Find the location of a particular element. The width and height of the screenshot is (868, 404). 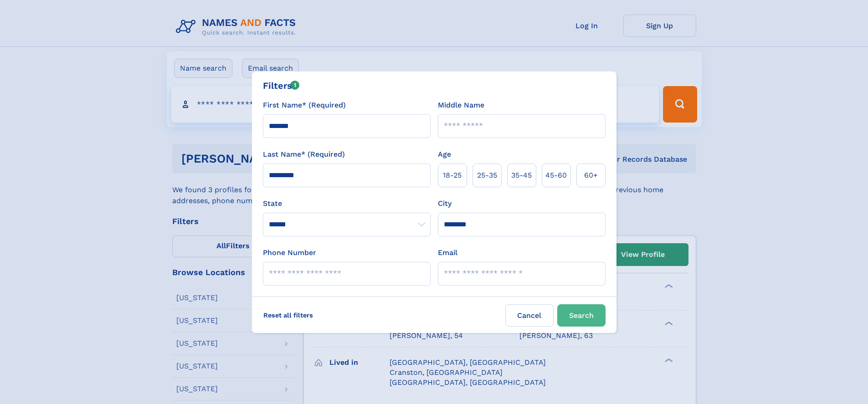

label: Phone Number is located at coordinates (289, 253).